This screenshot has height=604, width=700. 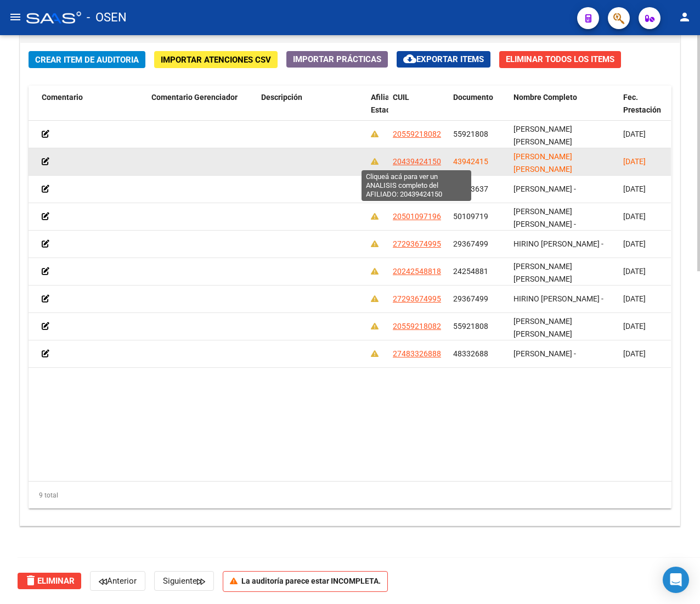 I want to click on span: Eliminar, so click(x=50, y=581).